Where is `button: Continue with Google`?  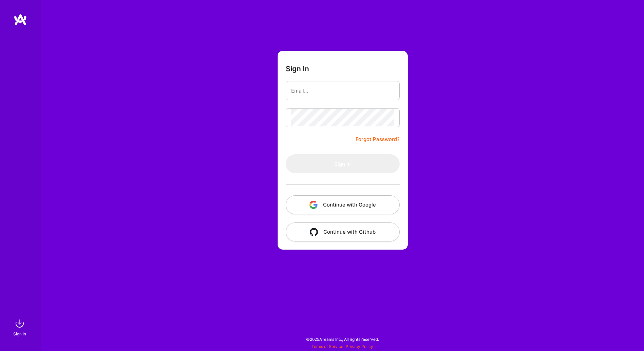
button: Continue with Google is located at coordinates (343, 205).